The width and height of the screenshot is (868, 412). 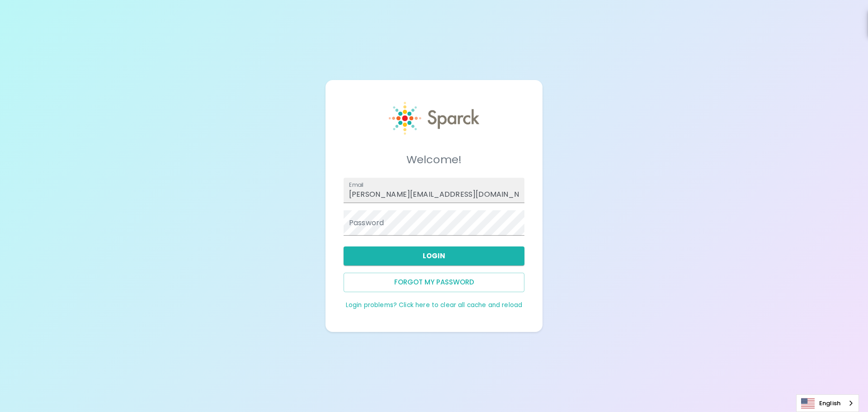 I want to click on button: Login, so click(x=434, y=256).